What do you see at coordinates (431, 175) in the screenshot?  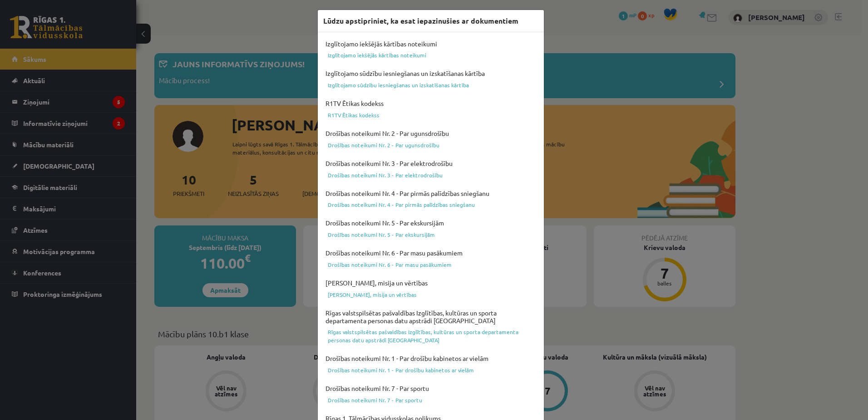 I see `a: Drošības noteikumi Nr. 3 - Par elektrodrošību` at bounding box center [431, 175].